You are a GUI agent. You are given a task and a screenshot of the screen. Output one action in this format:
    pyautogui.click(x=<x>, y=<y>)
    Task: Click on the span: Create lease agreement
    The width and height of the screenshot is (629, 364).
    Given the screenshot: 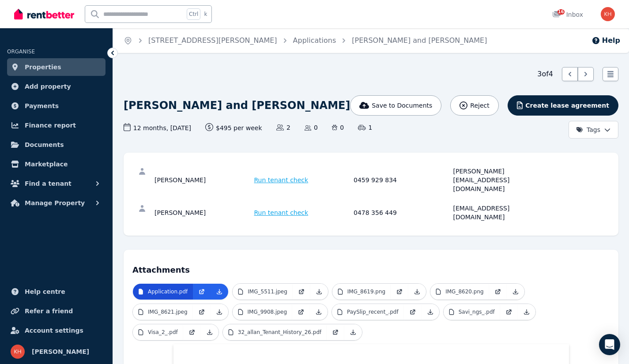 What is the action you would take?
    pyautogui.click(x=567, y=105)
    